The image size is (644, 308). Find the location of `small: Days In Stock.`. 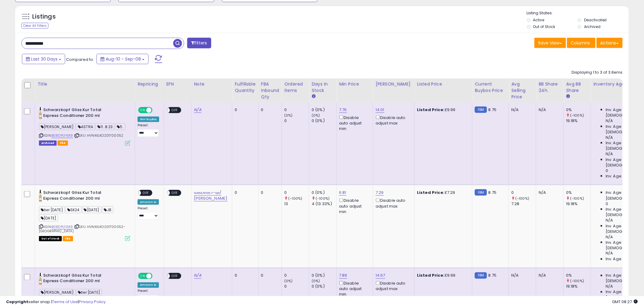

small: Days In Stock. is located at coordinates (313, 96).